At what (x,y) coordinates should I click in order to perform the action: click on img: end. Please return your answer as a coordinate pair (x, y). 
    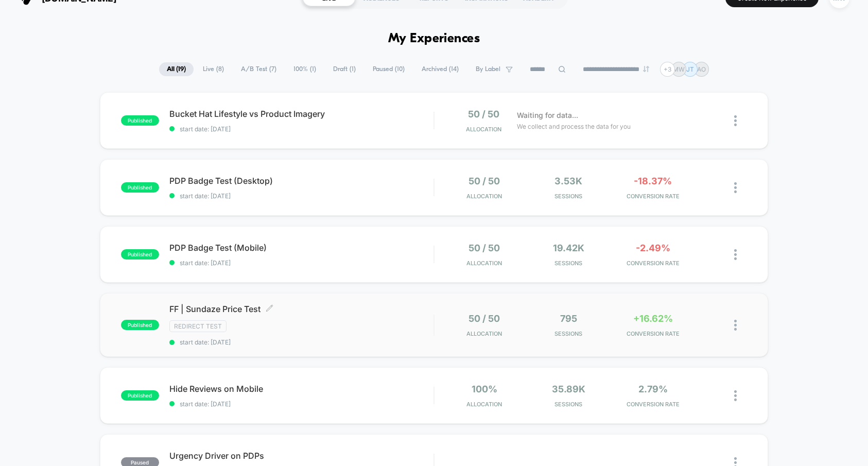
    Looking at the image, I should click on (646, 69).